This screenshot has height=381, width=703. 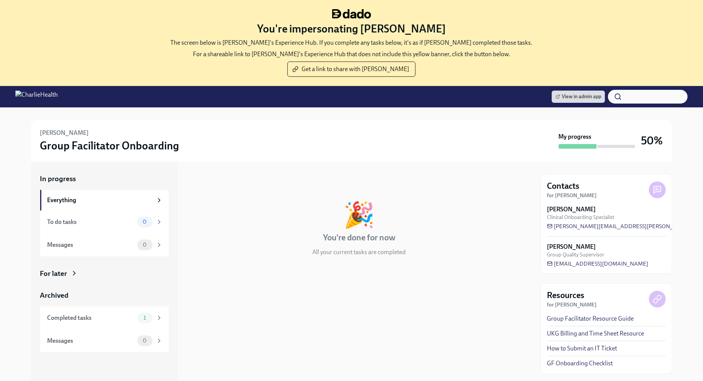 What do you see at coordinates (104, 179) in the screenshot?
I see `a: In progress` at bounding box center [104, 179].